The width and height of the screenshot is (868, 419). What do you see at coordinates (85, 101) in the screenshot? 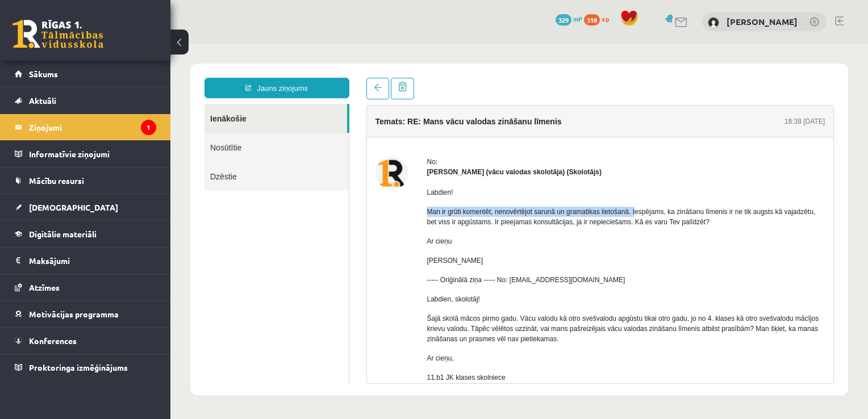
I see `a: Aktuāli` at bounding box center [85, 101].